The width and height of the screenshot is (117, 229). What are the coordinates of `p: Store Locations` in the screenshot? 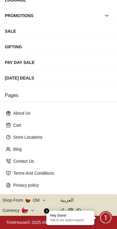 It's located at (61, 137).